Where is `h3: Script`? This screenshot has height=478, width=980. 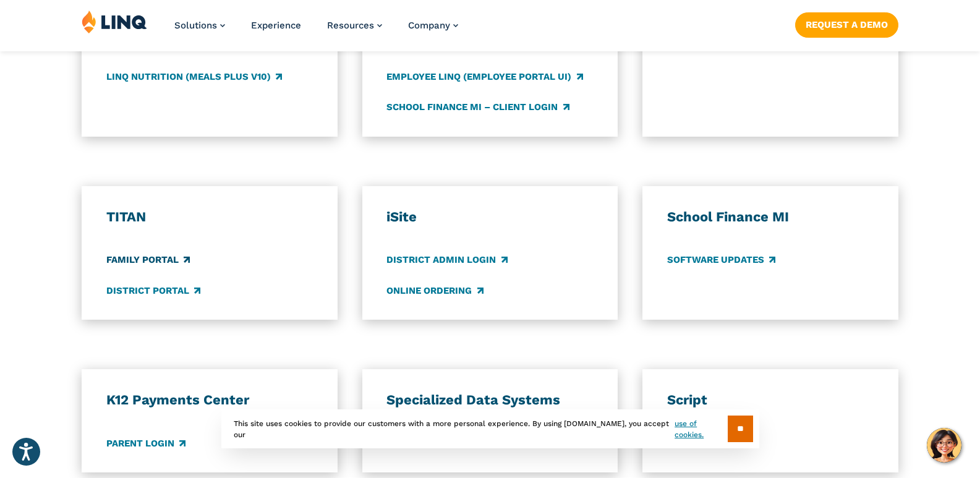 h3: Script is located at coordinates (771, 400).